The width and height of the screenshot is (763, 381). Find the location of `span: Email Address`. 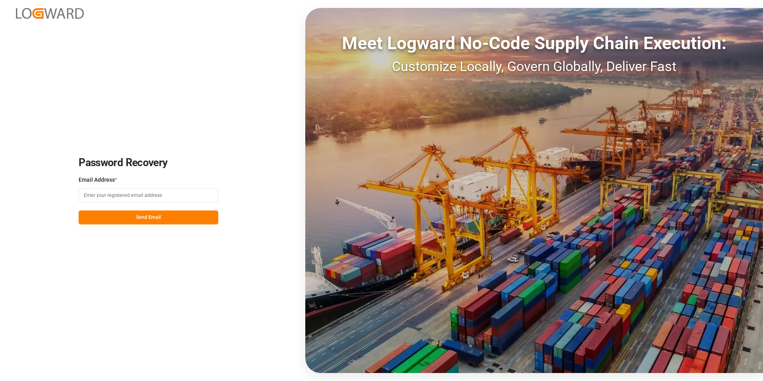

span: Email Address is located at coordinates (97, 180).